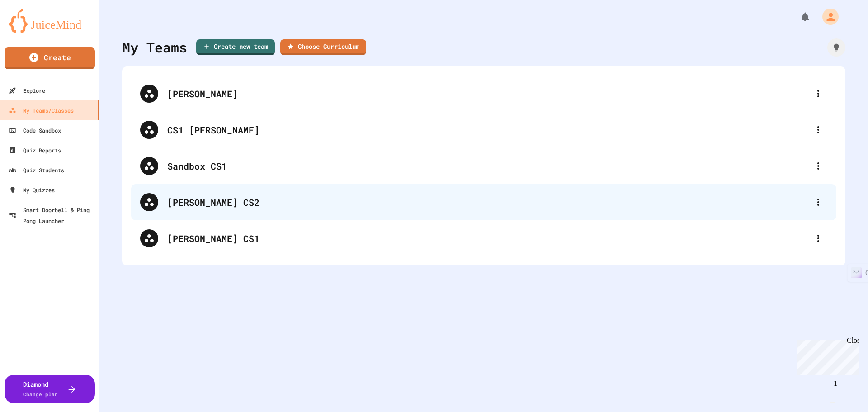 The width and height of the screenshot is (868, 412). Describe the element at coordinates (798, 17) in the screenshot. I see `div: My Notifications` at that location.